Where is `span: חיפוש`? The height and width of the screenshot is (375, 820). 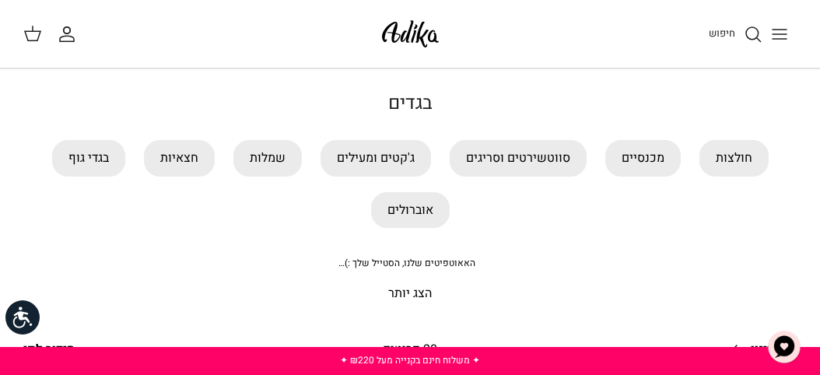
span: חיפוש is located at coordinates (722, 33).